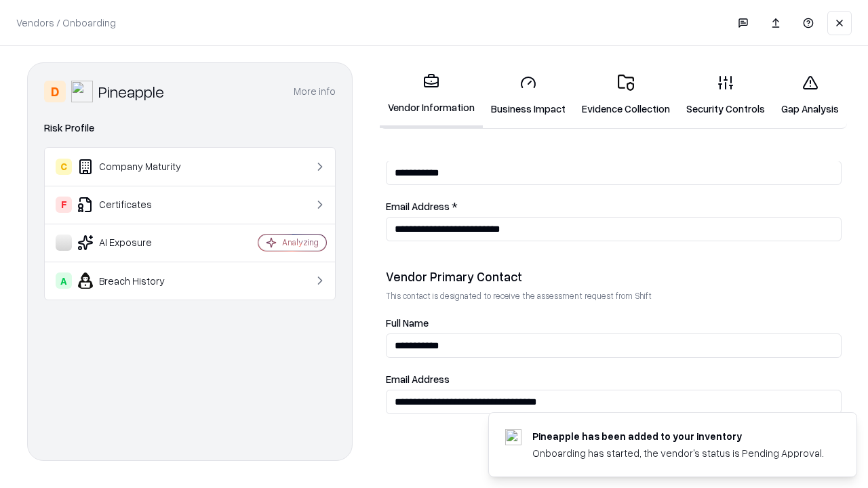 This screenshot has height=488, width=868. Describe the element at coordinates (614, 379) in the screenshot. I see `label: Email Address` at that location.